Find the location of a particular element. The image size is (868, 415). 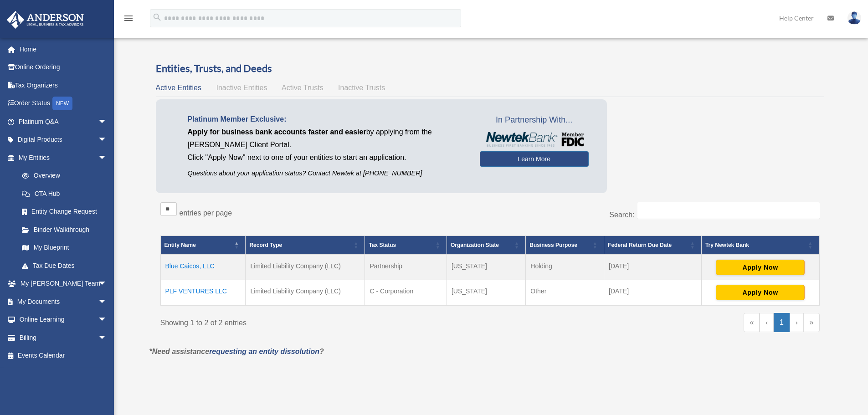

img: User Pic is located at coordinates (854, 17).